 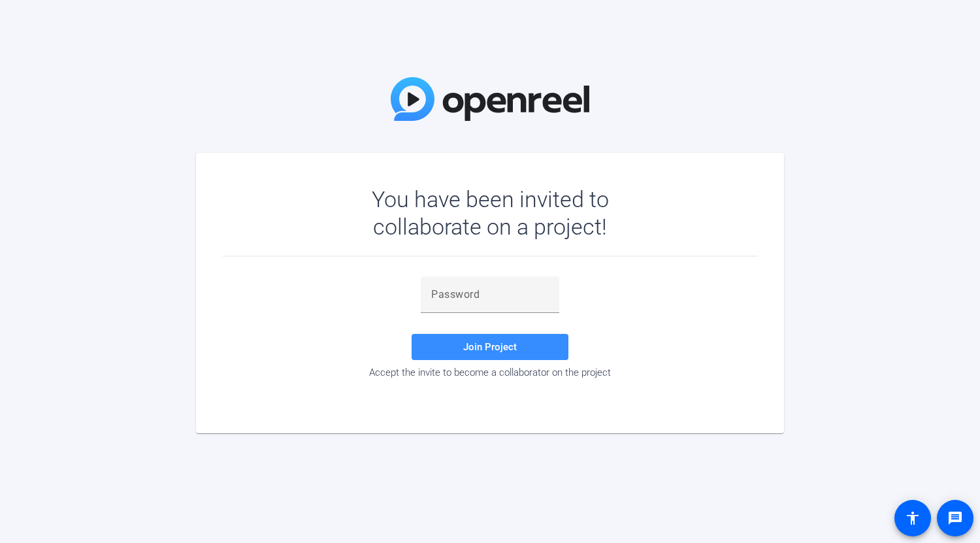 What do you see at coordinates (490, 99) in the screenshot?
I see `img: OpenReel Logo` at bounding box center [490, 99].